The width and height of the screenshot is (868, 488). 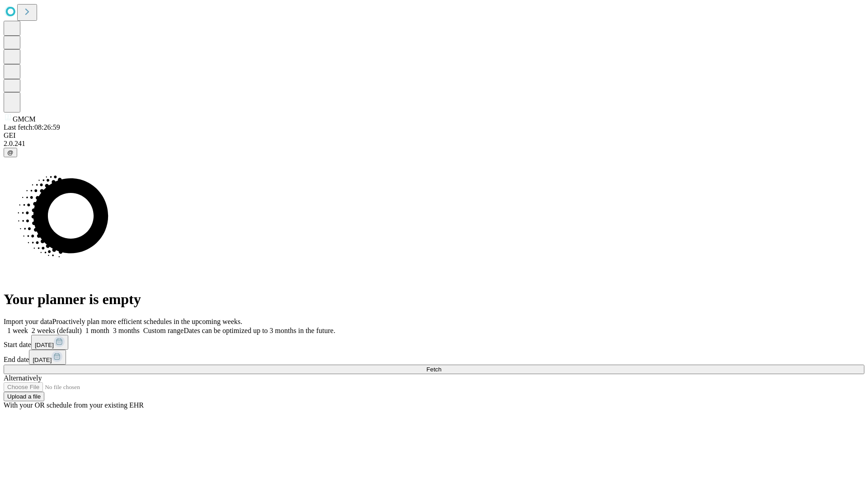 What do you see at coordinates (434, 369) in the screenshot?
I see `button: Fetch` at bounding box center [434, 369].